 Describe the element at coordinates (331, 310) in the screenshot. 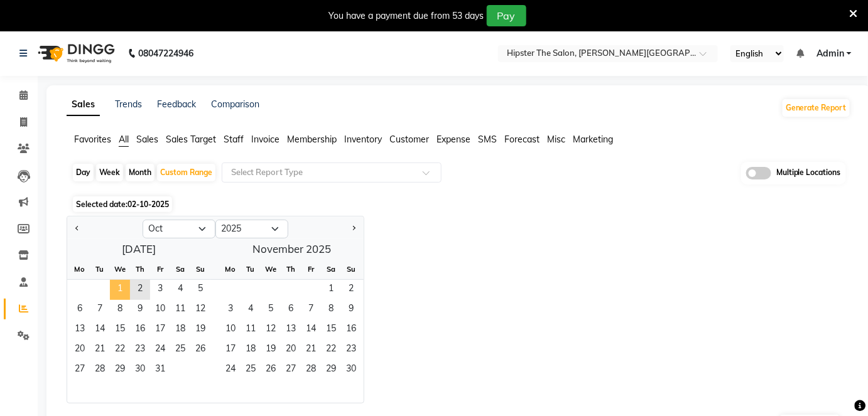

I see `div: Saturday, November 8, 2025` at that location.